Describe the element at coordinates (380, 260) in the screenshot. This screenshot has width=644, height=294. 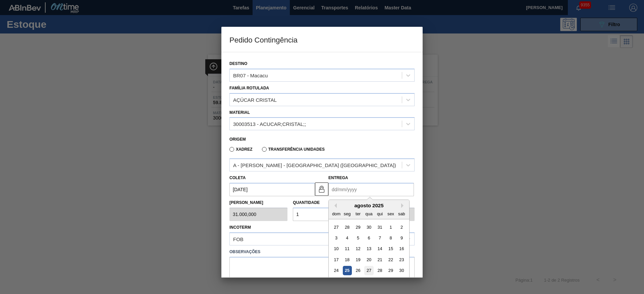
I see `div: Choose quinta-feira, 21 de agosto de 2025` at that location.